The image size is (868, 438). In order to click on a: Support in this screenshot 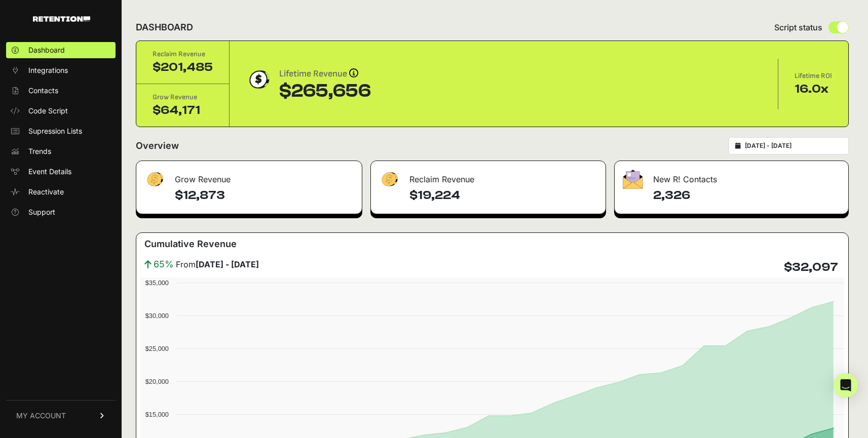, I will do `click(61, 212)`.